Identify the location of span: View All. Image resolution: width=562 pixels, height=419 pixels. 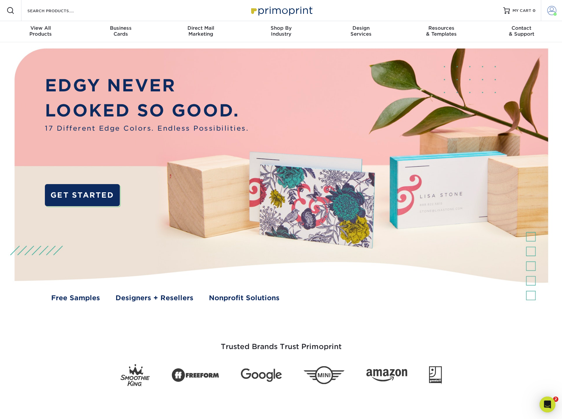
(41, 28).